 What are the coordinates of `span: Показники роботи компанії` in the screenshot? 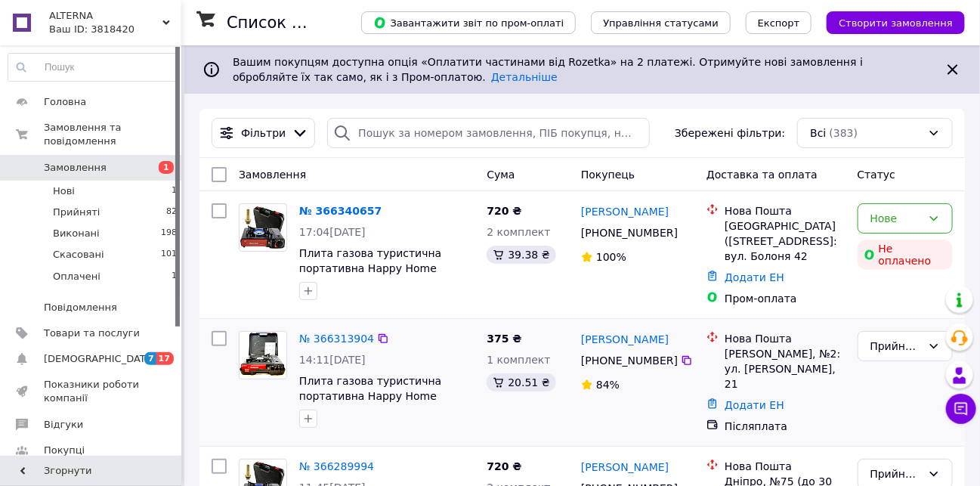 It's located at (91, 391).